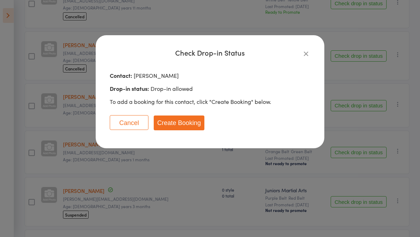 The height and width of the screenshot is (237, 420). I want to click on strong: Drop-in status:, so click(130, 88).